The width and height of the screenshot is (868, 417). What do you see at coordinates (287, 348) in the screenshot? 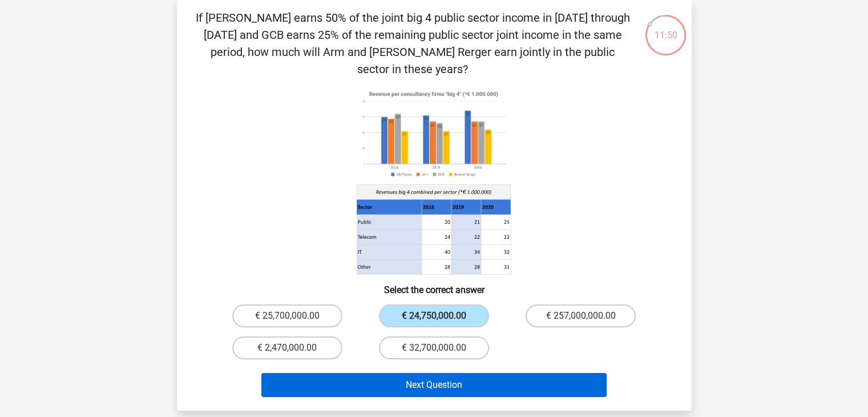
I see `label: € 2,470,000.00` at bounding box center [287, 348].